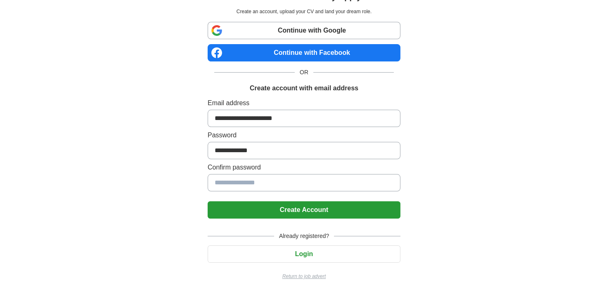 This screenshot has width=608, height=292. Describe the element at coordinates (304, 88) in the screenshot. I see `h1: Create account with email address` at that location.